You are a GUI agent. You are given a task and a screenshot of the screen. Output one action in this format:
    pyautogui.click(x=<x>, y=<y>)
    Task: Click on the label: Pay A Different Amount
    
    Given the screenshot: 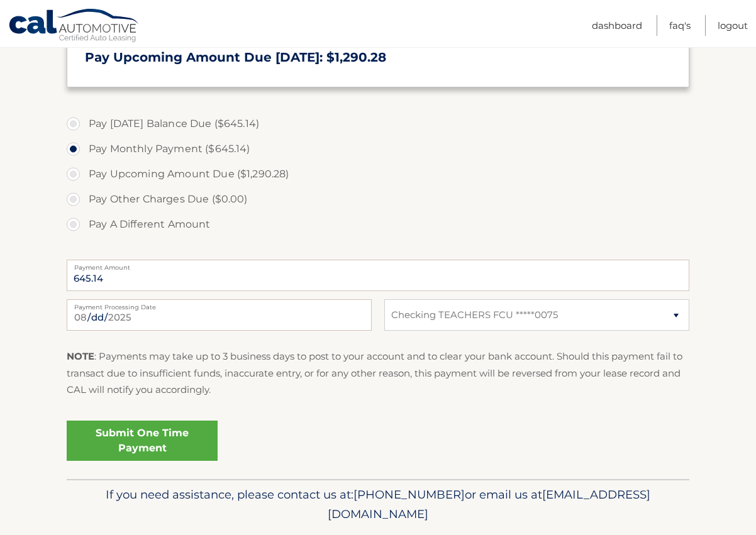 What is the action you would take?
    pyautogui.click(x=378, y=224)
    